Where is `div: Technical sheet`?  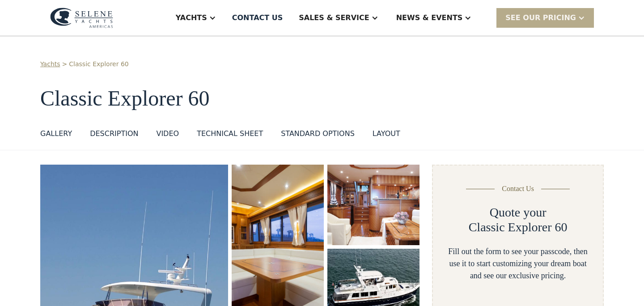 div: Technical sheet is located at coordinates (230, 134).